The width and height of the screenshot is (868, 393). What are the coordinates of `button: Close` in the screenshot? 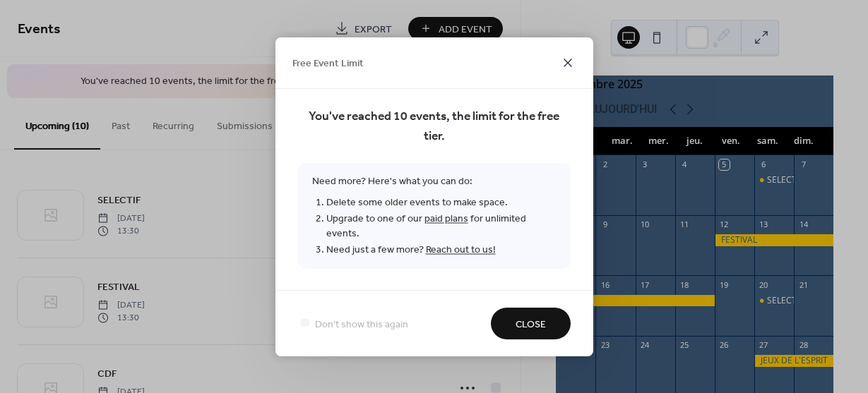 It's located at (531, 323).